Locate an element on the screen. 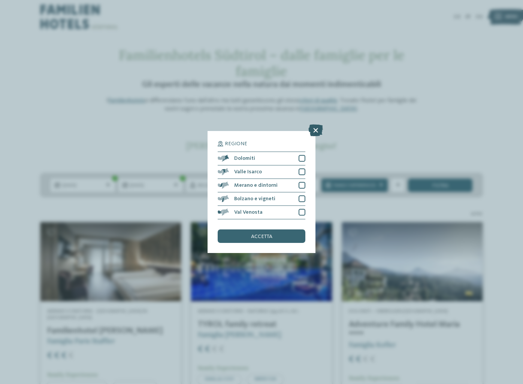  span: Val Venosta is located at coordinates (248, 212).